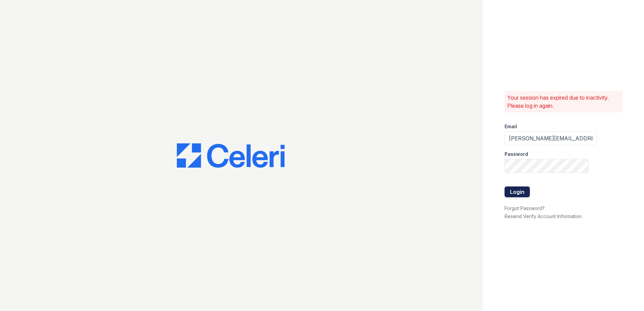 The image size is (644, 311). Describe the element at coordinates (564, 101) in the screenshot. I see `p: Your session has expired due to inactivity. Please log in again.` at that location.